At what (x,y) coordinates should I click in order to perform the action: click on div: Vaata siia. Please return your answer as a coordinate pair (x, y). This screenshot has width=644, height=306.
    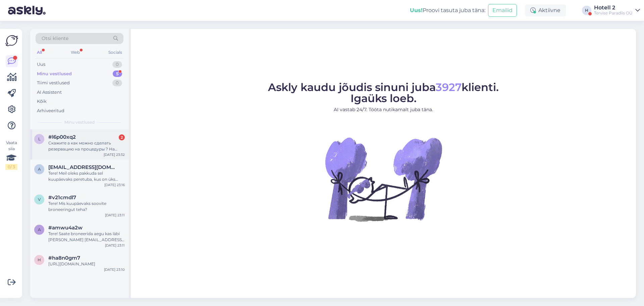
    Looking at the image, I should click on (11, 154).